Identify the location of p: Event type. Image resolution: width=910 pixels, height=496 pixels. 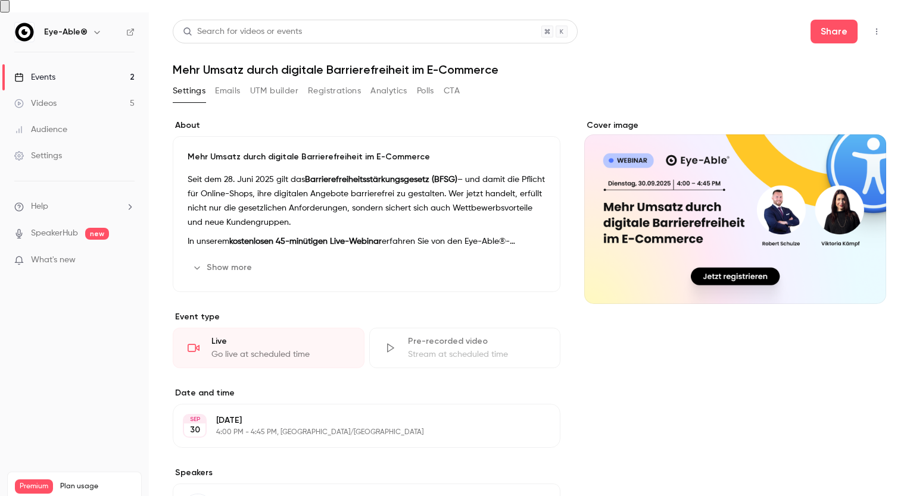
(366, 317).